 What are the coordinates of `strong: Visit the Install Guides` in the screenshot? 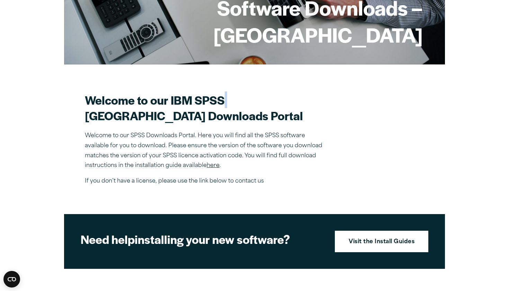 It's located at (381, 242).